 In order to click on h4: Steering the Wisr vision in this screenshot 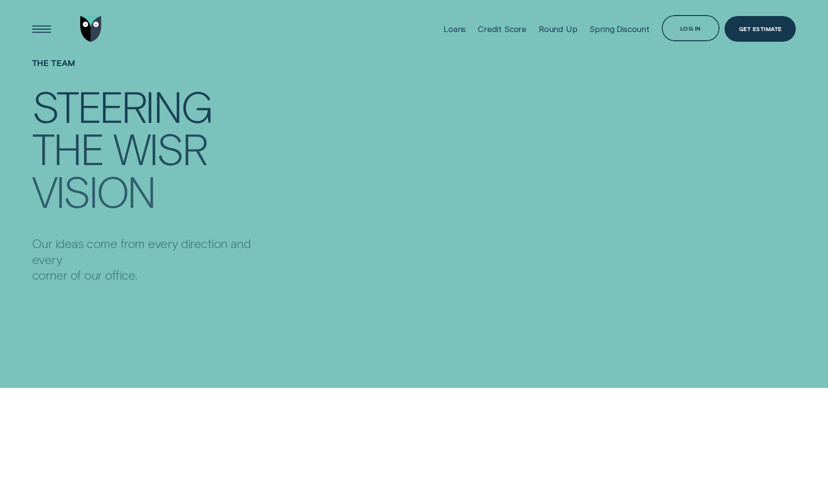, I will do `click(157, 145)`.